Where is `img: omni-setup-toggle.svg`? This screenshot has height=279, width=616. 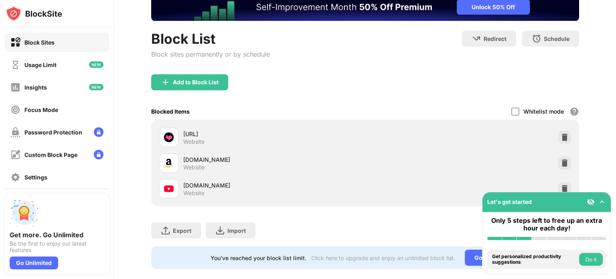
img: omni-setup-toggle.svg is located at coordinates (602, 202).